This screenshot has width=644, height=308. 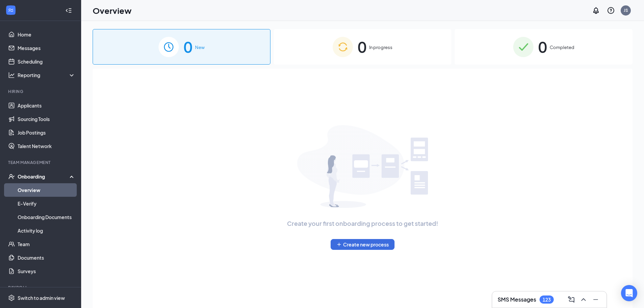 What do you see at coordinates (12, 298) in the screenshot?
I see `svg: Settings` at bounding box center [12, 298].